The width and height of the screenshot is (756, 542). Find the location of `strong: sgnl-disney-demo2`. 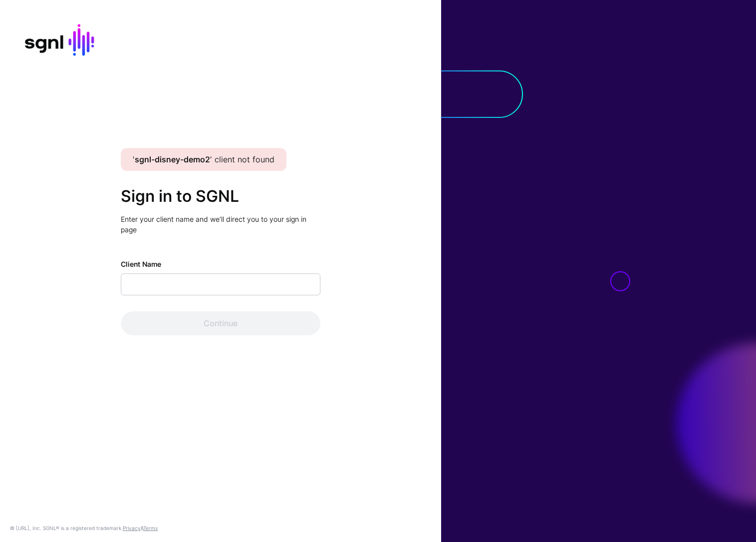

strong: sgnl-disney-demo2 is located at coordinates (172, 160).